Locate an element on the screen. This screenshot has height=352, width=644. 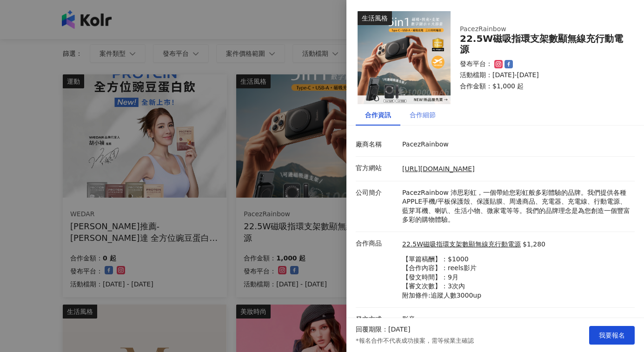
p: 影音 is located at coordinates (516, 320).